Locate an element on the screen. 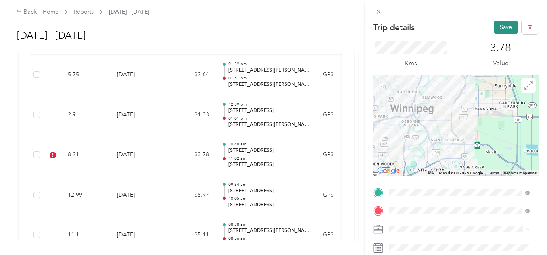  p: 3.78 is located at coordinates (500, 48).